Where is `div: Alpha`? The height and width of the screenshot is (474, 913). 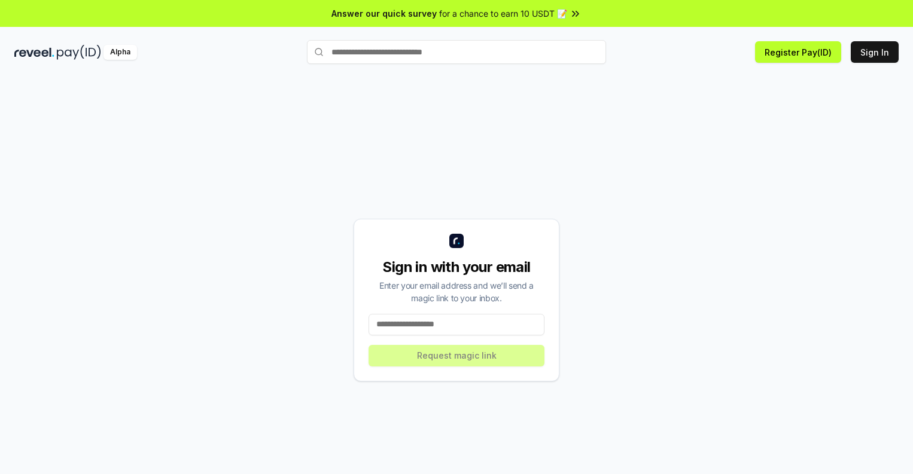
div: Alpha is located at coordinates (120, 52).